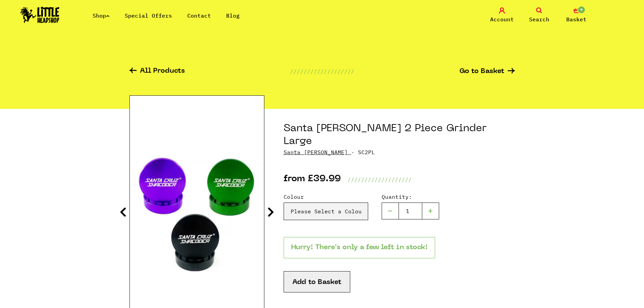 This screenshot has height=308, width=644. Describe the element at coordinates (326, 197) in the screenshot. I see `label: Colour` at that location.